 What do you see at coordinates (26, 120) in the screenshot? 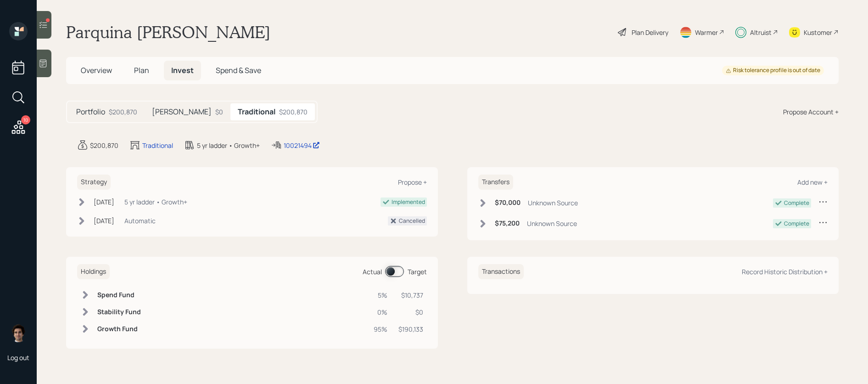
I see `div: 10` at bounding box center [26, 120].